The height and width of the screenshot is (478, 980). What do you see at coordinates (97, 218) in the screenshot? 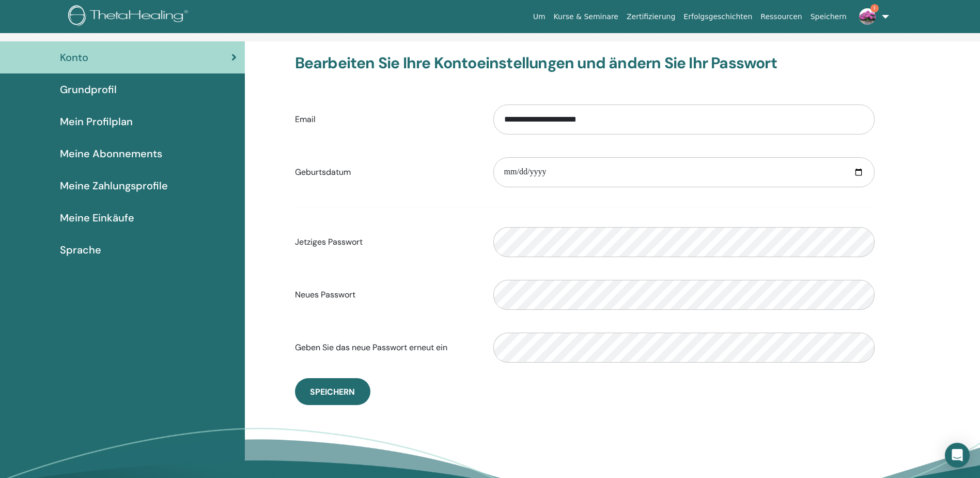
I see `span: Meine Einkäufe` at bounding box center [97, 218].